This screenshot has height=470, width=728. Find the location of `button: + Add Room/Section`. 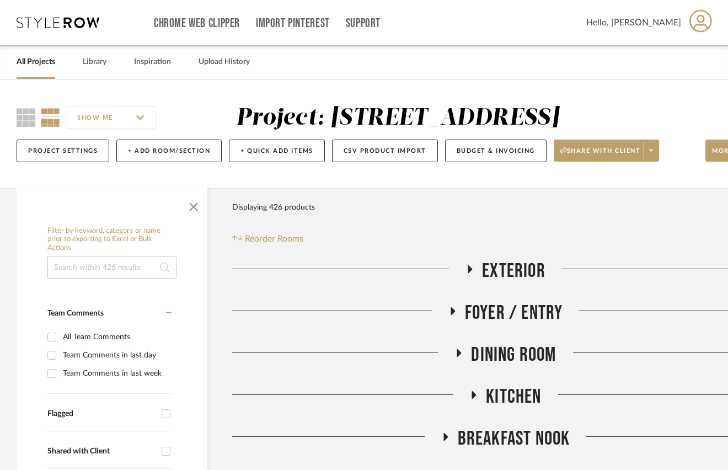

button: + Add Room/Section is located at coordinates (169, 150).